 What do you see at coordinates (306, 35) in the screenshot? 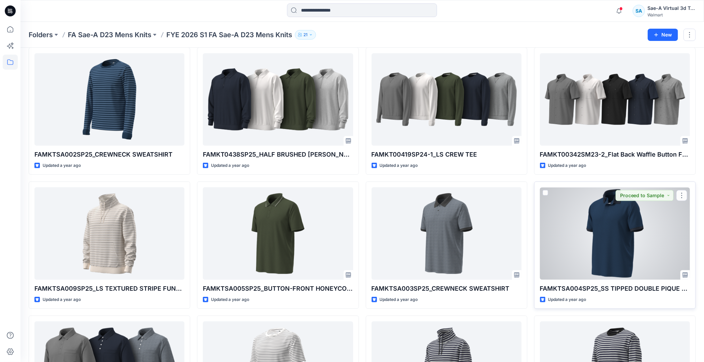
I see `button: 21` at bounding box center [306, 35].